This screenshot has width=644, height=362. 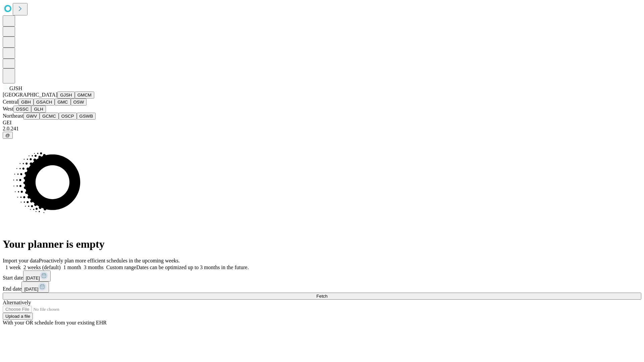 What do you see at coordinates (21, 261) in the screenshot?
I see `span: Import your data` at bounding box center [21, 261].